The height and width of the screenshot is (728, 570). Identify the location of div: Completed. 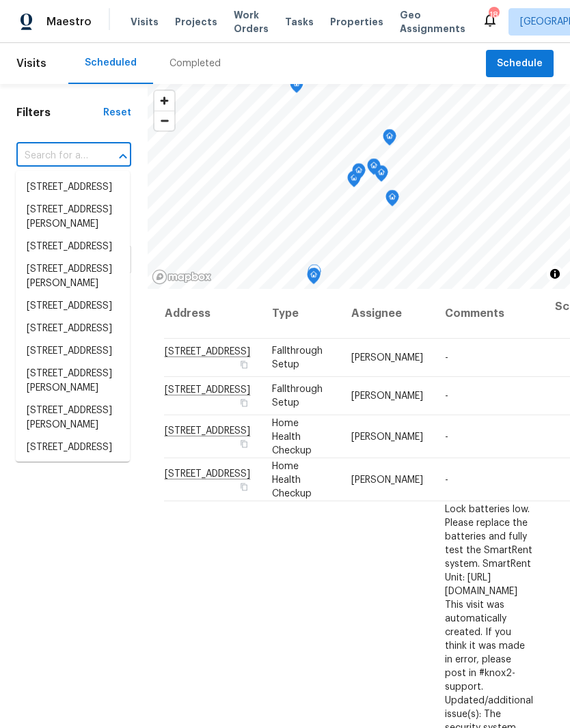
(195, 64).